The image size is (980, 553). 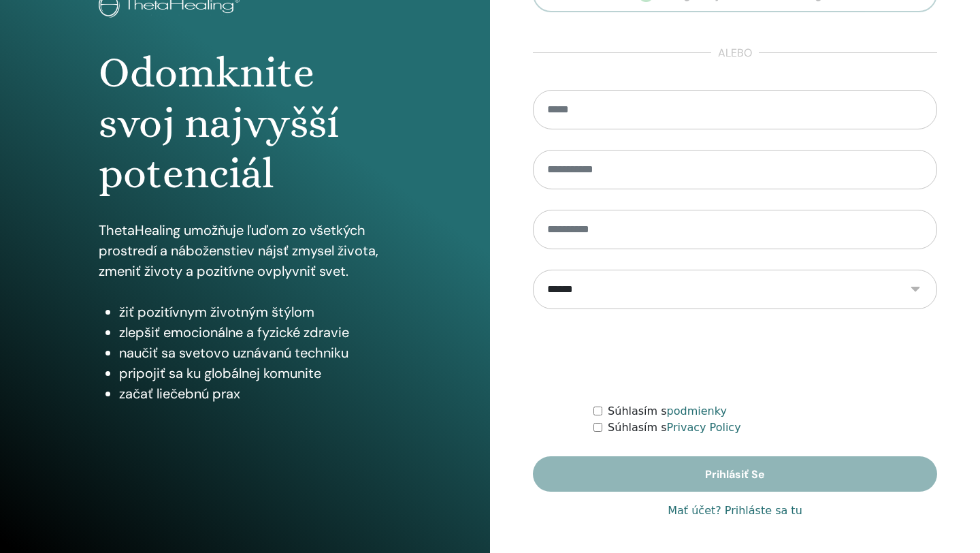 I want to click on li: naučiť sa svetovo uznávanú techniku, so click(x=256, y=352).